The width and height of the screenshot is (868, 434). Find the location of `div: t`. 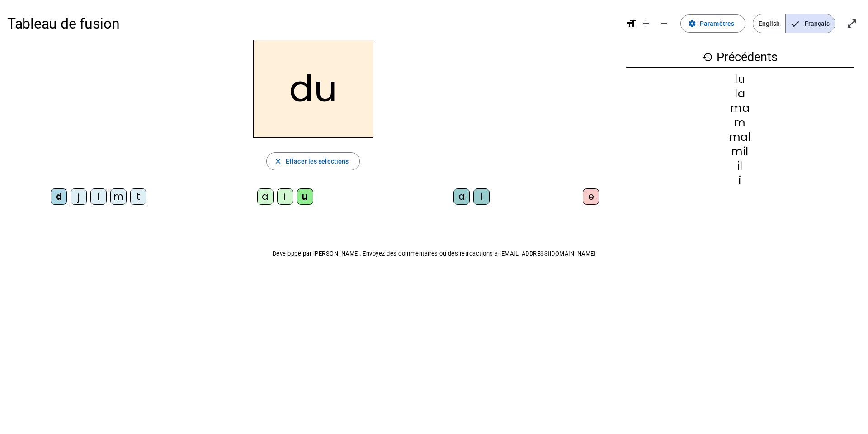

div: t is located at coordinates (138, 196).